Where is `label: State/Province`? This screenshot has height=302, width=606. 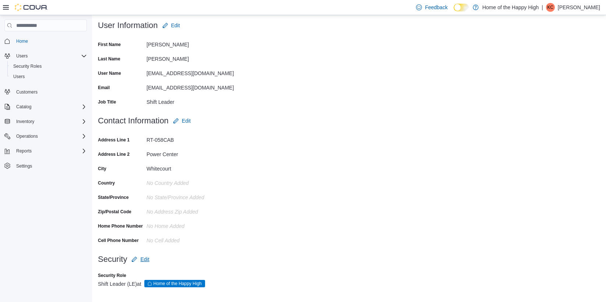 label: State/Province is located at coordinates (113, 197).